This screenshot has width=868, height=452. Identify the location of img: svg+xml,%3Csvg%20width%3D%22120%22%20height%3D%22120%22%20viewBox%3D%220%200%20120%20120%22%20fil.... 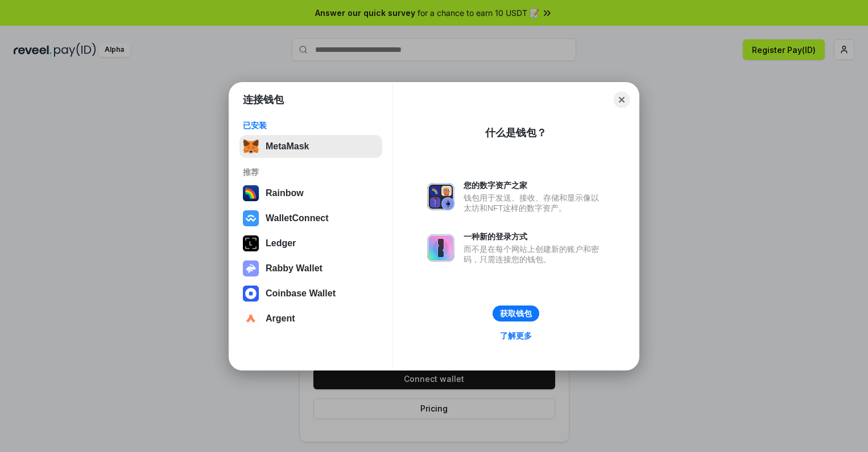
(251, 193).